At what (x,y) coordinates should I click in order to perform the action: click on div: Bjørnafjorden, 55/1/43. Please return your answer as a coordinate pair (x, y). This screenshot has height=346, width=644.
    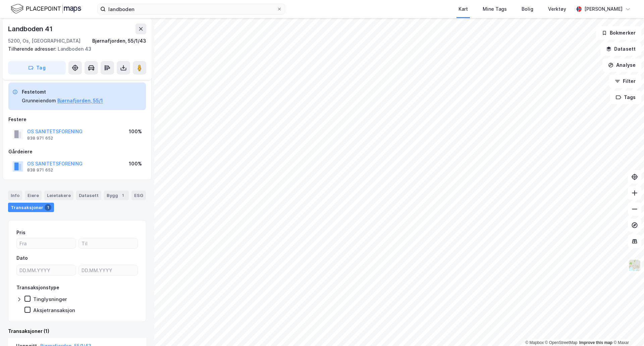
    Looking at the image, I should click on (119, 41).